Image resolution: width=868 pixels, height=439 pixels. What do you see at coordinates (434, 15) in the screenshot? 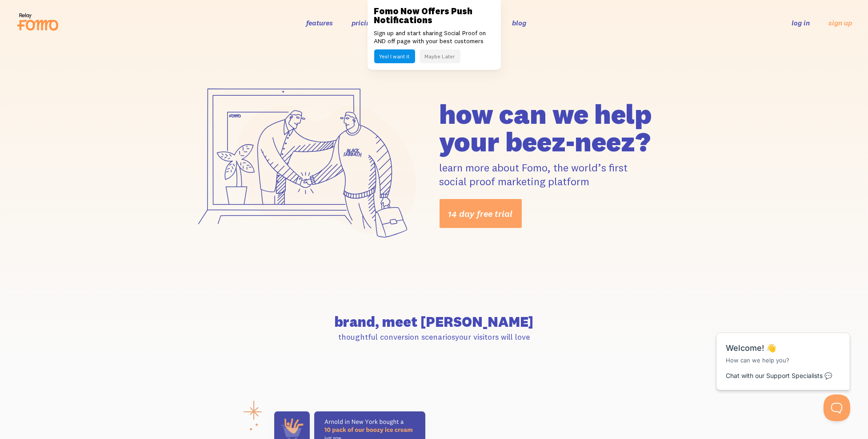
I see `h3: Fomo Now Offers Push Notifications` at bounding box center [434, 15].